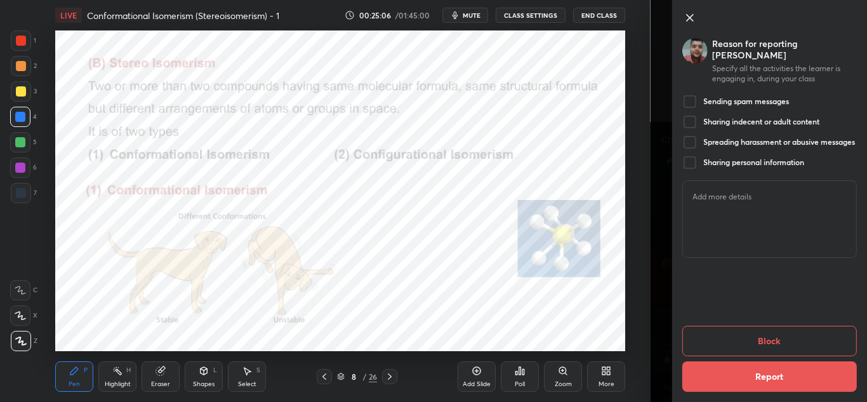 The width and height of the screenshot is (867, 402). I want to click on div: X, so click(23, 315).